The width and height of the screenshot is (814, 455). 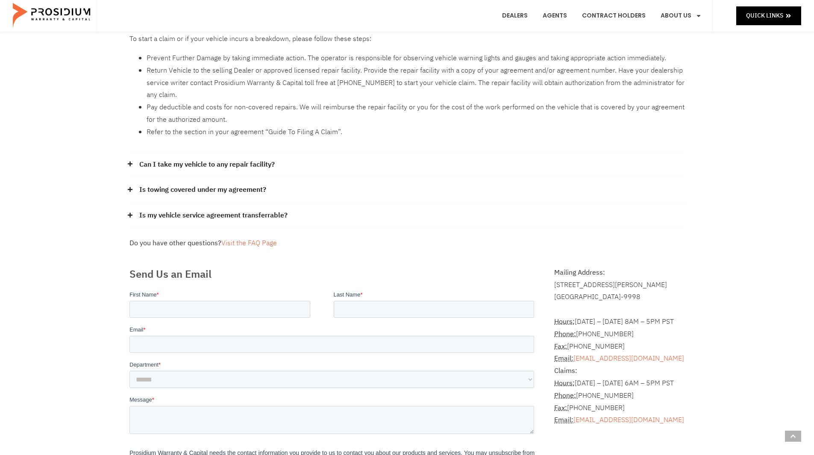 What do you see at coordinates (213, 215) in the screenshot?
I see `a: Is my vehicle service agreement transferrable?` at bounding box center [213, 215].